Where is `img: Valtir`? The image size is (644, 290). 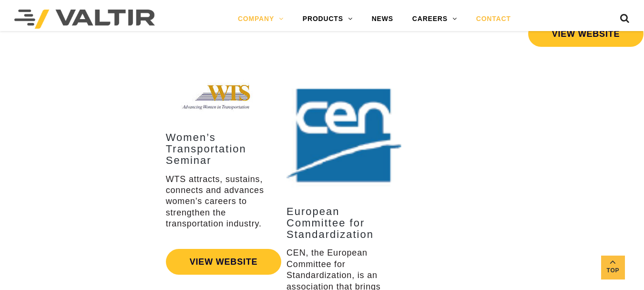 img: Valtir is located at coordinates (84, 19).